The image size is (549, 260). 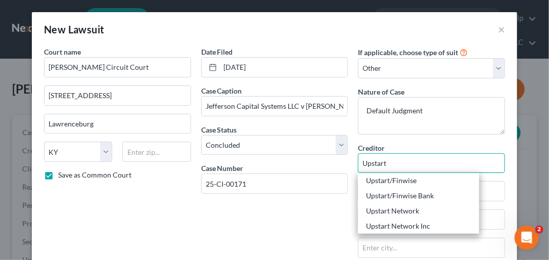 What do you see at coordinates (86, 29) in the screenshot?
I see `span: Lawsuit` at bounding box center [86, 29].